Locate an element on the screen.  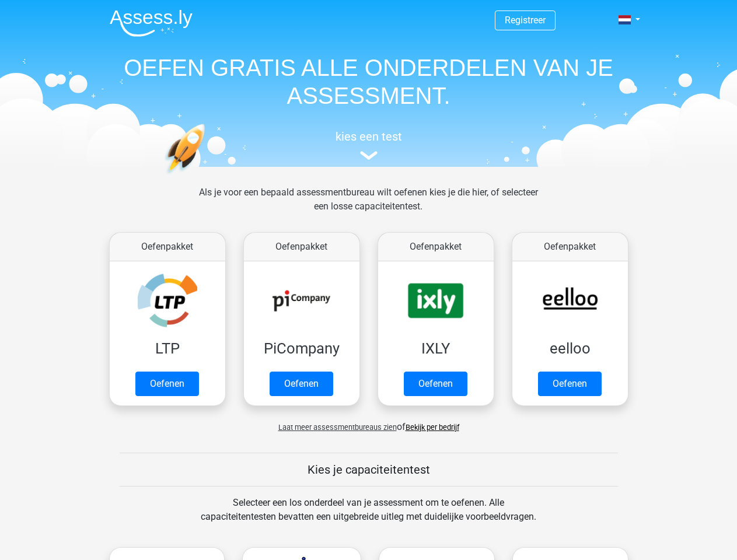
div: Selecteer een los onderdeel van je assessment om te oefenen. Alle capaciteitentesten bevatten een... is located at coordinates (368, 517).